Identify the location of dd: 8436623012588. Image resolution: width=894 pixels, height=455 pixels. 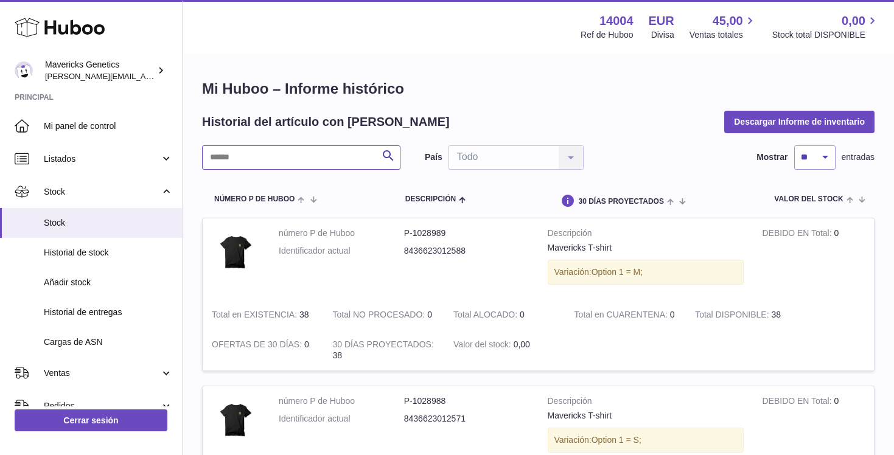
(467, 251).